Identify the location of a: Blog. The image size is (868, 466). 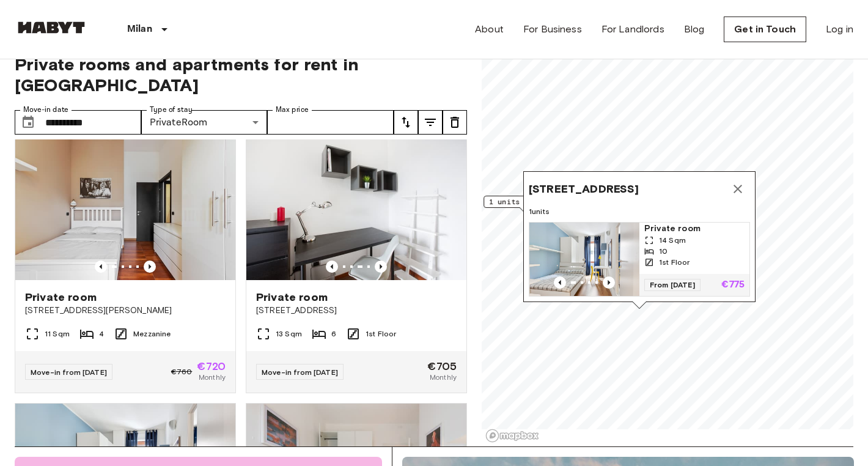
(694, 30).